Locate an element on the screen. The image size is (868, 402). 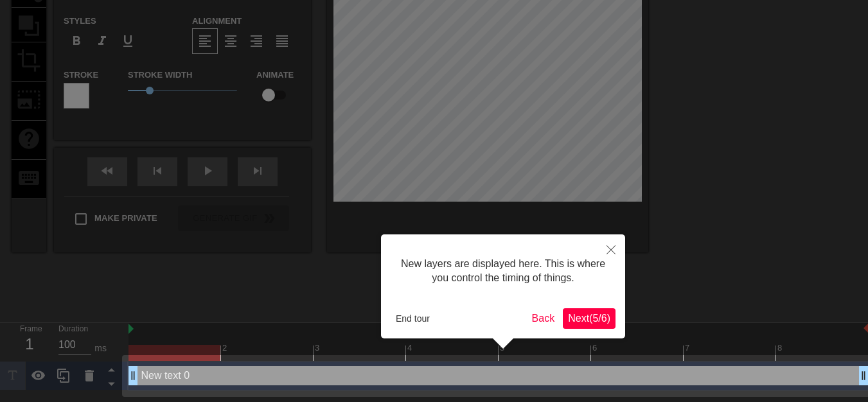
button: End tour is located at coordinates (413, 318).